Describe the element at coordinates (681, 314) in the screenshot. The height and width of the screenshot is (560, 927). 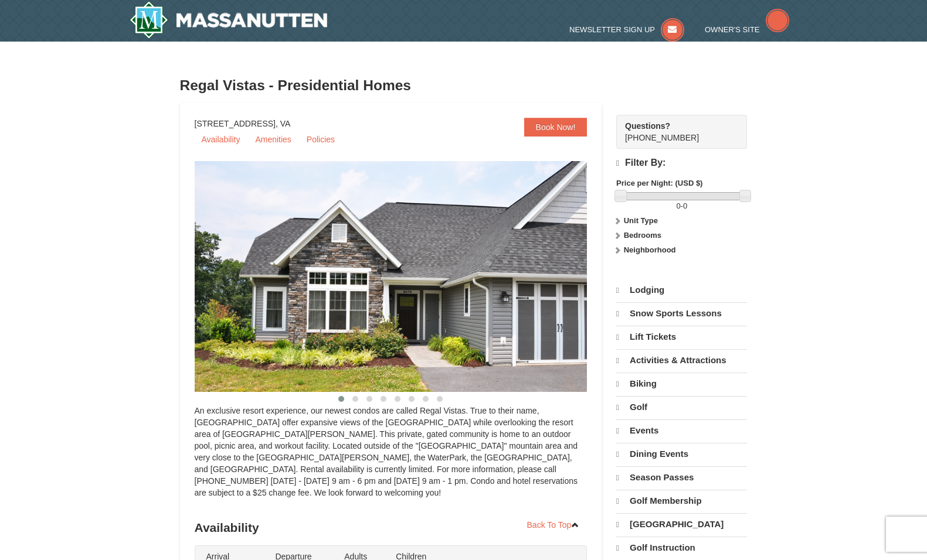
I see `a: Snow Sports Lessons` at that location.